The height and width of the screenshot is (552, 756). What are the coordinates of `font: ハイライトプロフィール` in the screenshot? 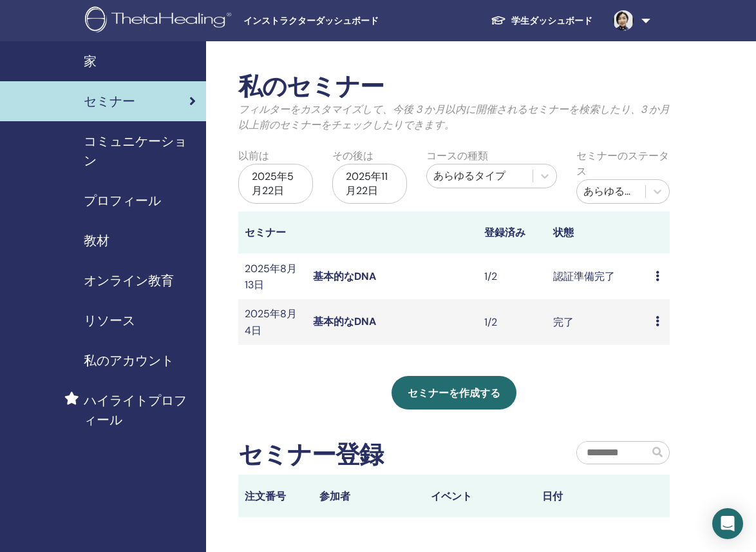 It's located at (135, 410).